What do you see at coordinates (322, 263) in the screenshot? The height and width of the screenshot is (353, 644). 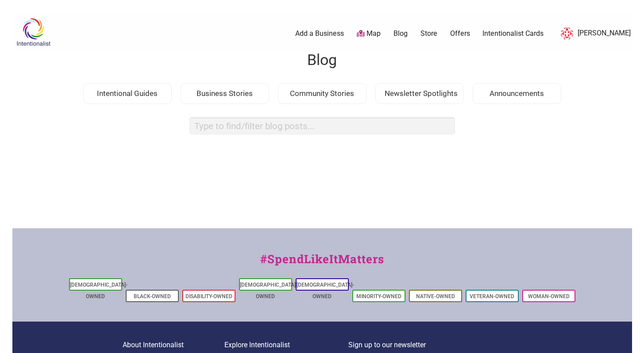 I see `div: #SpendLikeItMatters` at bounding box center [322, 263].